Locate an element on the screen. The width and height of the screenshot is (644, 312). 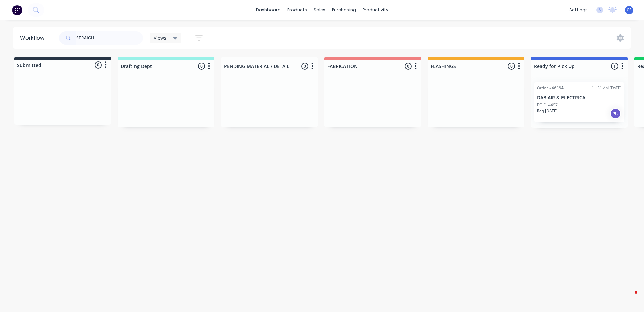
p: DAB AIR & ELECTRICAL is located at coordinates (580, 98).